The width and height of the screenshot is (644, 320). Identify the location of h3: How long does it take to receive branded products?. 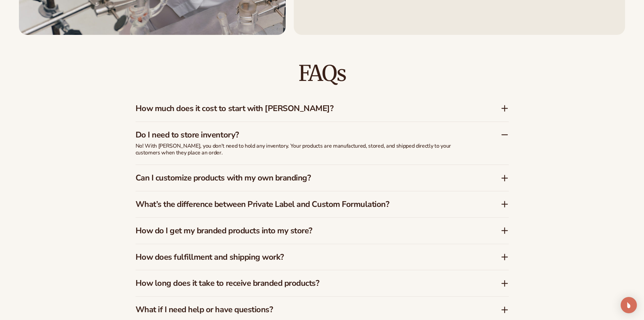
(308, 283).